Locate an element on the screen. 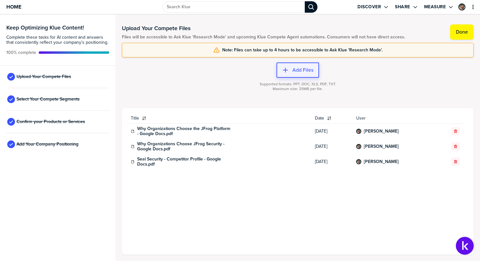 The height and width of the screenshot is (261, 480). span: User is located at coordinates (394, 118).